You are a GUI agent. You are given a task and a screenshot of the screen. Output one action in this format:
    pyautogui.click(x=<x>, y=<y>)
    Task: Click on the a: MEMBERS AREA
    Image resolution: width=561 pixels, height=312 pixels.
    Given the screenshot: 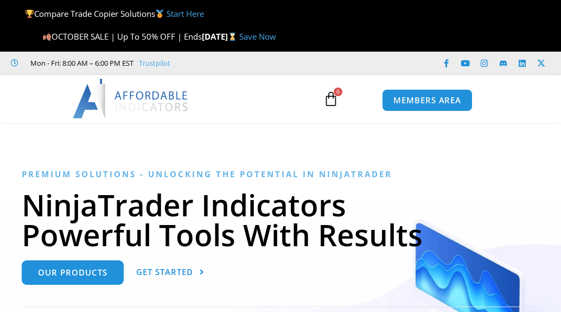 What is the action you would take?
    pyautogui.click(x=427, y=100)
    